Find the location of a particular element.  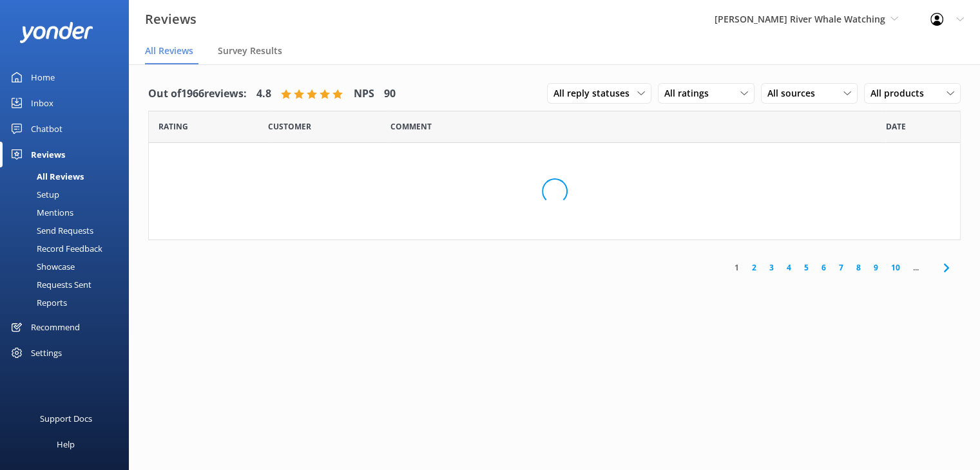

div: Mentions is located at coordinates (41, 212).